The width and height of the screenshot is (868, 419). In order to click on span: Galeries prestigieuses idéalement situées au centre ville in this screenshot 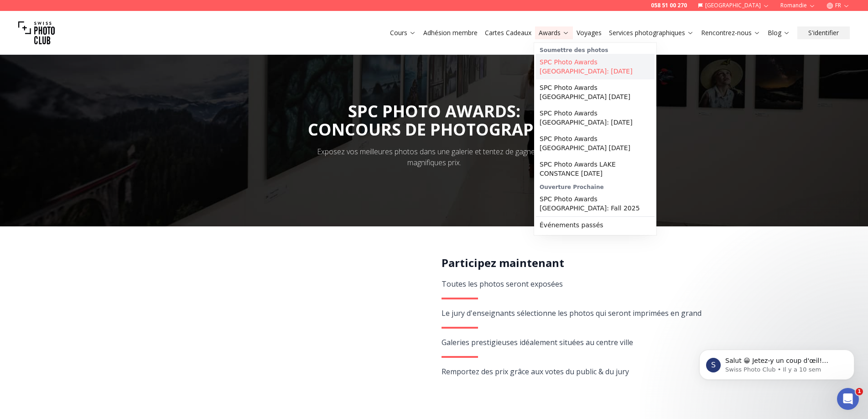, I will do `click(537, 342)`.